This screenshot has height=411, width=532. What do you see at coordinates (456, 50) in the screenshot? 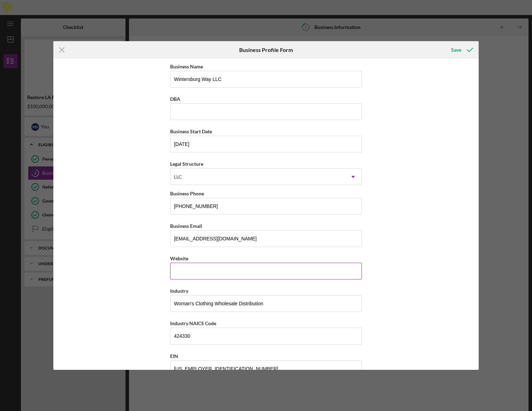
I see `div: Save` at bounding box center [456, 50].